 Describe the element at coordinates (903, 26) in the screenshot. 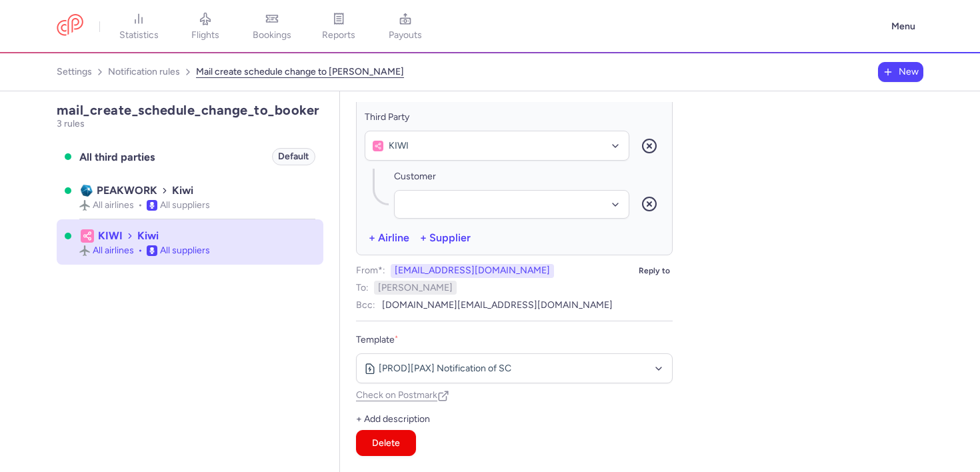

I see `button: Menu` at that location.